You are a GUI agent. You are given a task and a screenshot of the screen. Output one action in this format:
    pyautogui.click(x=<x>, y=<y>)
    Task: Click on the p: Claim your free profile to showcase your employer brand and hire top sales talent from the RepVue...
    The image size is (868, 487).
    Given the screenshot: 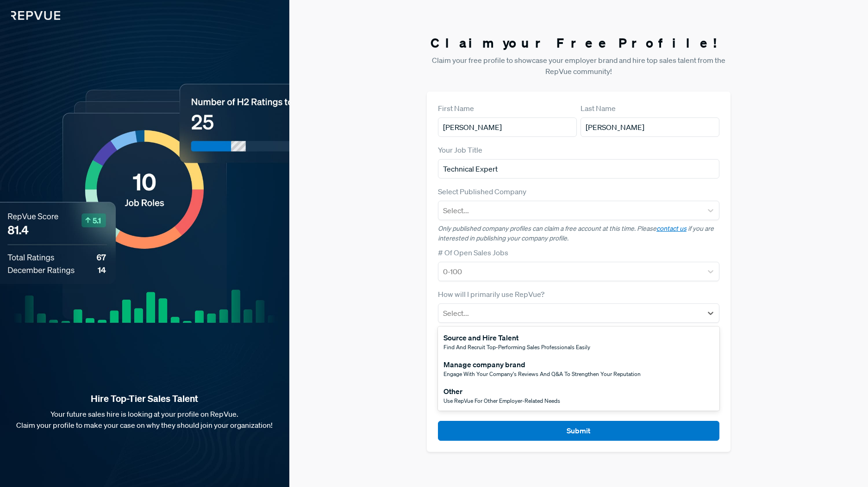 What is the action you would take?
    pyautogui.click(x=579, y=66)
    